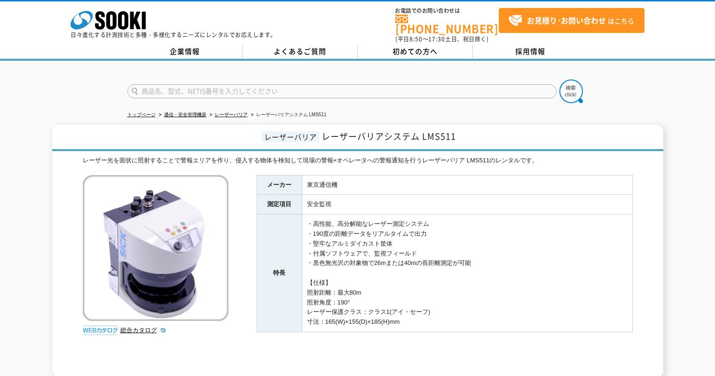  I want to click on th: 特長, so click(279, 273).